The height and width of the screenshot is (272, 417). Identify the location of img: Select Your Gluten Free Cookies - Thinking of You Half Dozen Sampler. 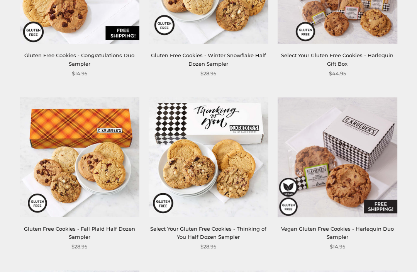
(209, 158).